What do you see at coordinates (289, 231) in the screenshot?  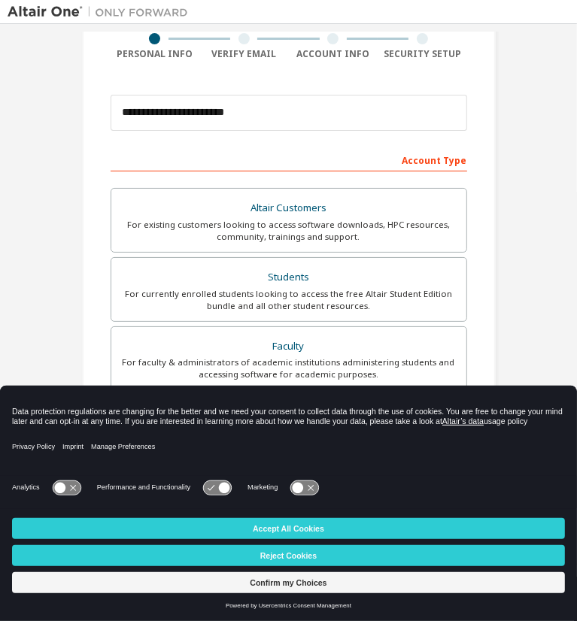 I see `div: For existing customers looking to access software downloads, HPC resources, community, trainings ...` at bounding box center [289, 231].